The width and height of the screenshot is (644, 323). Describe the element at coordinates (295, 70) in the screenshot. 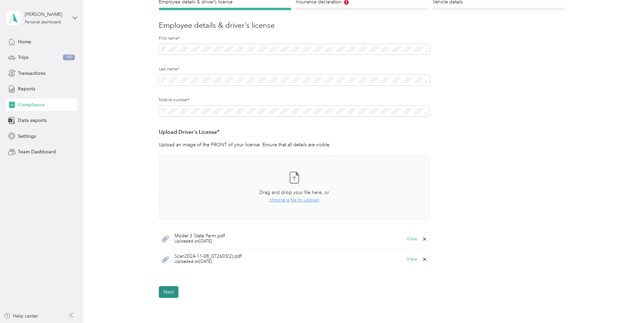

I see `label: Last name*` at that location.